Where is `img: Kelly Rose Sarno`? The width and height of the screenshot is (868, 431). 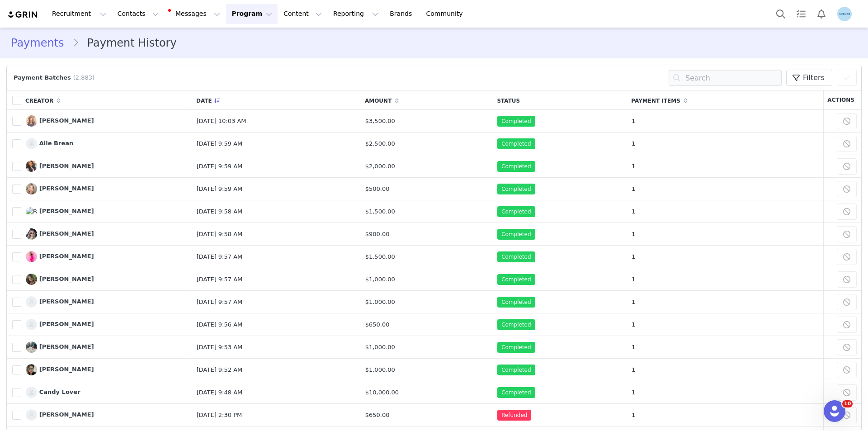 img: Kelly Rose Sarno is located at coordinates (32, 121).